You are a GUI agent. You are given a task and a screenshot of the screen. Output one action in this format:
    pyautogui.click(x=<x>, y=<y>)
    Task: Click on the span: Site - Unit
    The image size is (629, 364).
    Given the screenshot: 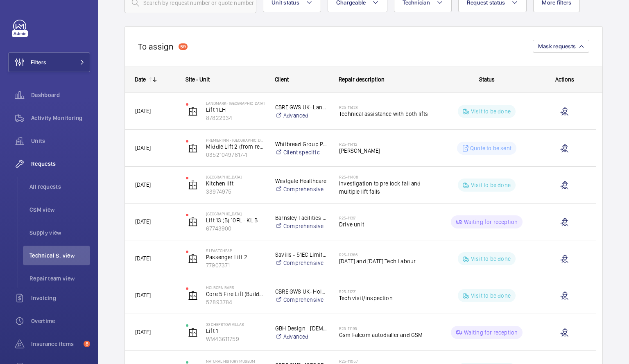 What is the action you would take?
    pyautogui.click(x=198, y=80)
    